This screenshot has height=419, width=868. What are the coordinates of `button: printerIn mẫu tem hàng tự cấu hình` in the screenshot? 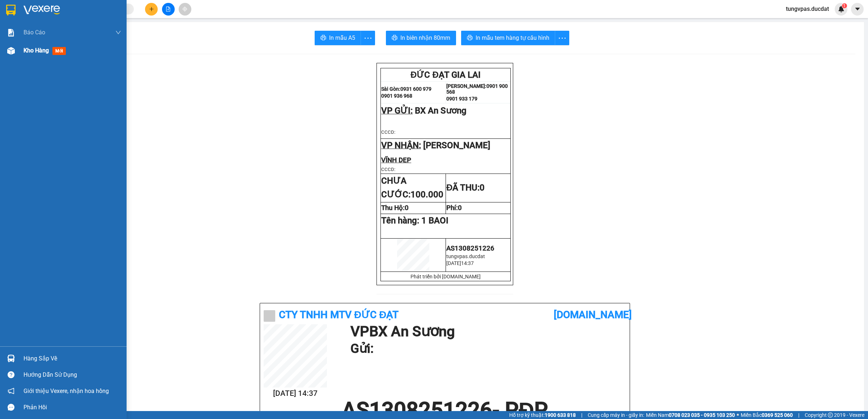 It's located at (508, 38).